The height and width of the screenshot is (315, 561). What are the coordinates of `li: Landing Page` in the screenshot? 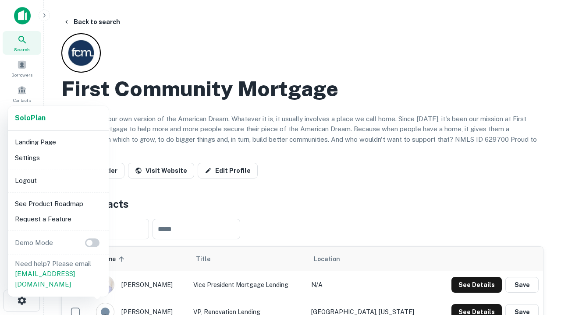 It's located at (58, 142).